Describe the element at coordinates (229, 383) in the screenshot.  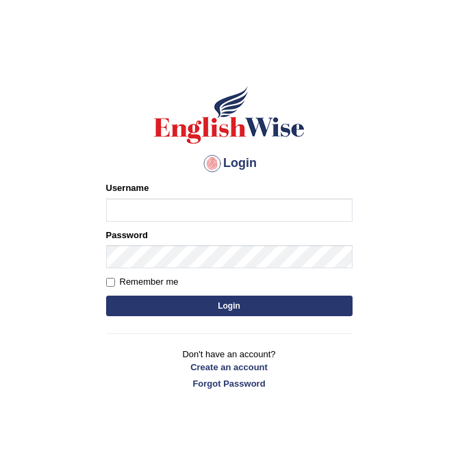
I see `a: Forgot Password` at that location.